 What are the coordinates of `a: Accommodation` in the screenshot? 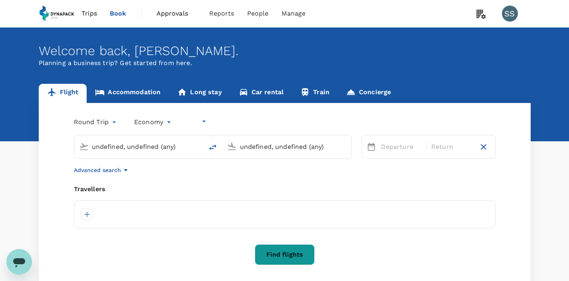 It's located at (128, 93).